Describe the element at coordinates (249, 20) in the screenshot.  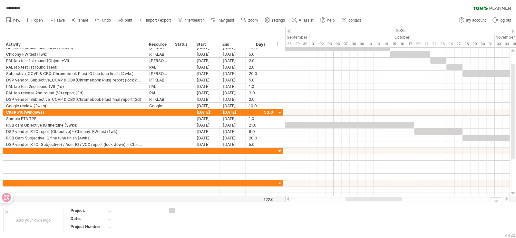
I see `a: zoom` at that location.